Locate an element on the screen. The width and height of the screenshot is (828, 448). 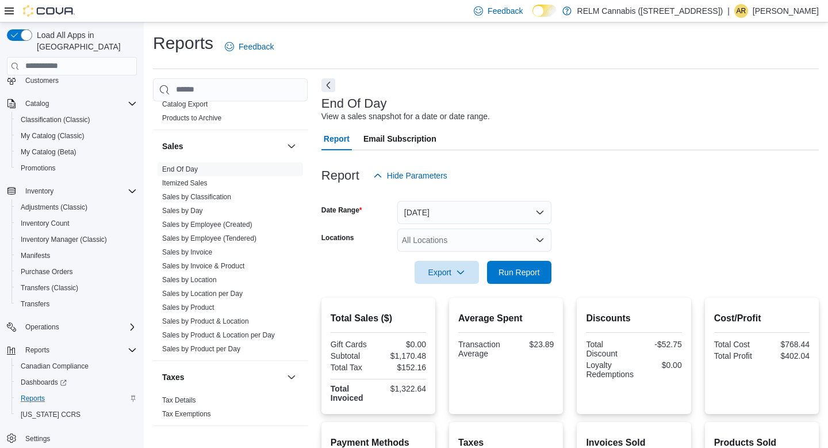
a: Sales by Product per Day is located at coordinates (201, 349).